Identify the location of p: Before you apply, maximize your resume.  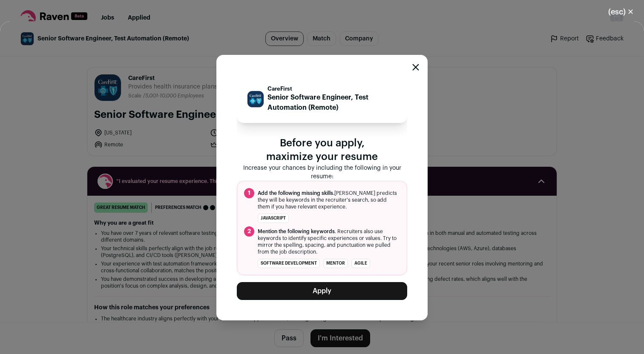
(322, 150).